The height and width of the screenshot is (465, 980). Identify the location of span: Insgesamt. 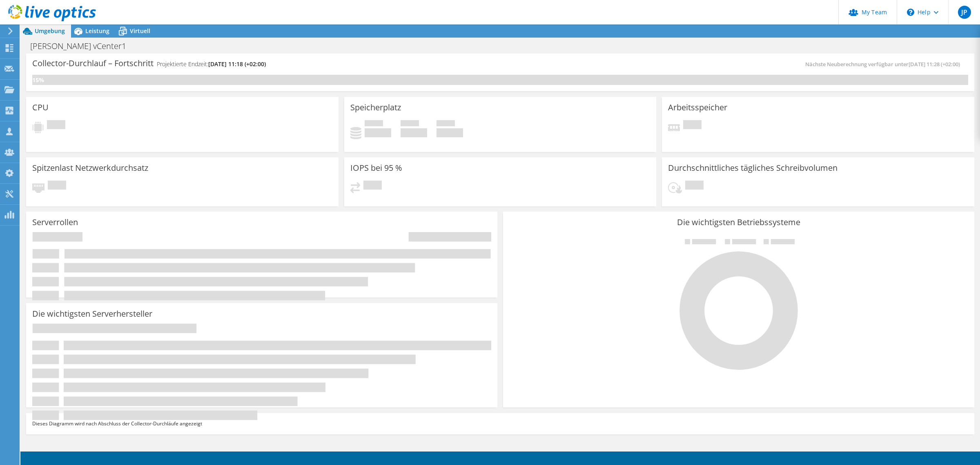
(446, 124).